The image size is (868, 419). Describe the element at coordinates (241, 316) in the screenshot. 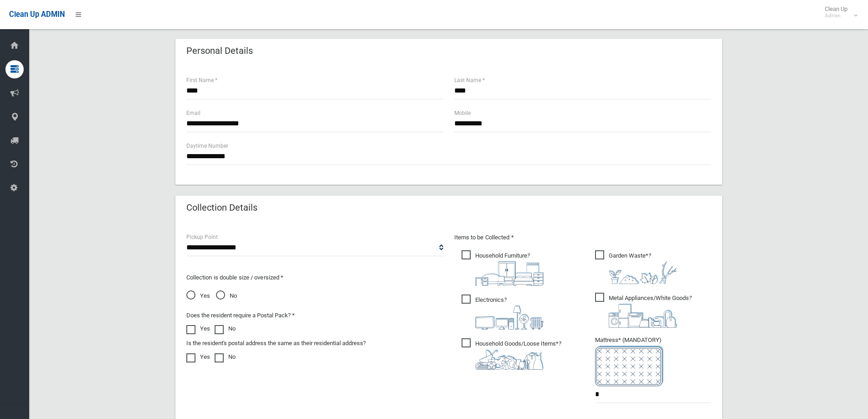

I see `label: Does the resident require a Postal Pack? *` at that location.